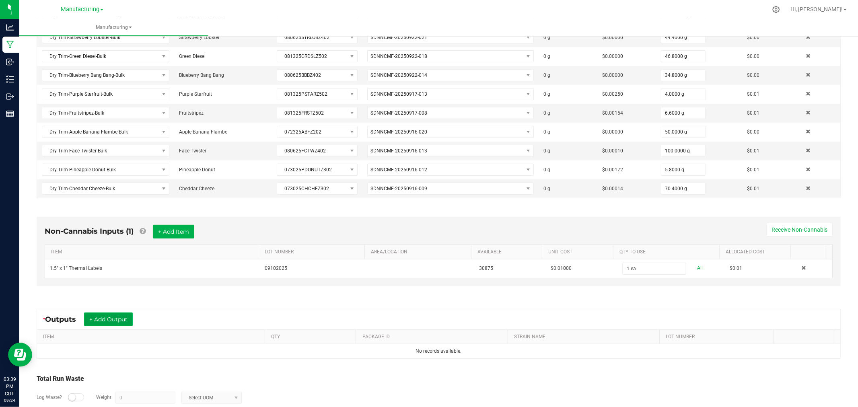 Image resolution: width=858 pixels, height=407 pixels. Describe the element at coordinates (312, 151) in the screenshot. I see `span: 080625FCTWZ402` at that location.